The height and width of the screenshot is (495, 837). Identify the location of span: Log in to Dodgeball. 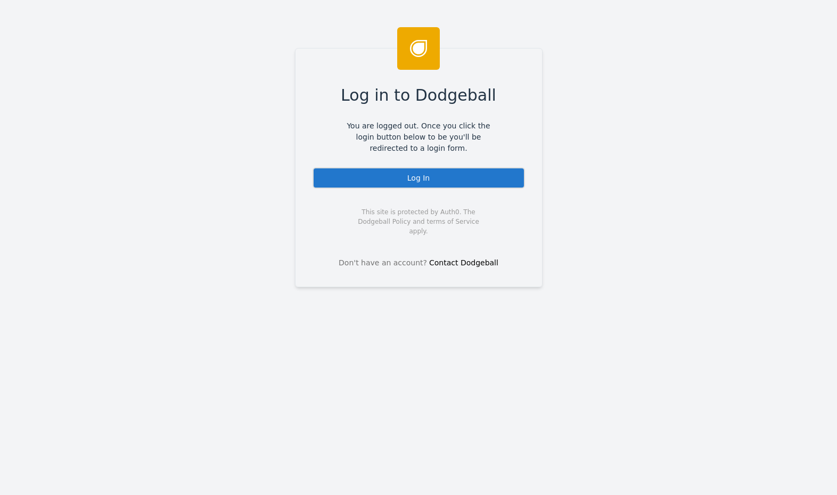
(419, 95).